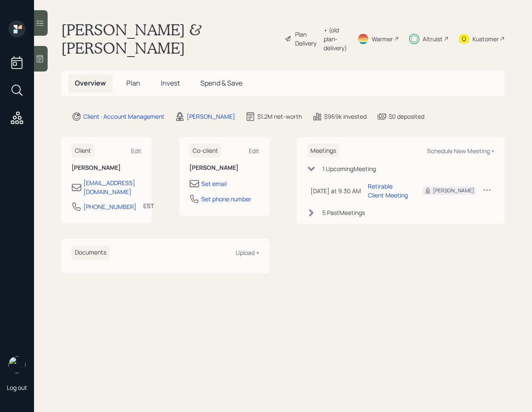 The image size is (532, 412). What do you see at coordinates (90, 83) in the screenshot?
I see `span: Overview` at bounding box center [90, 83].